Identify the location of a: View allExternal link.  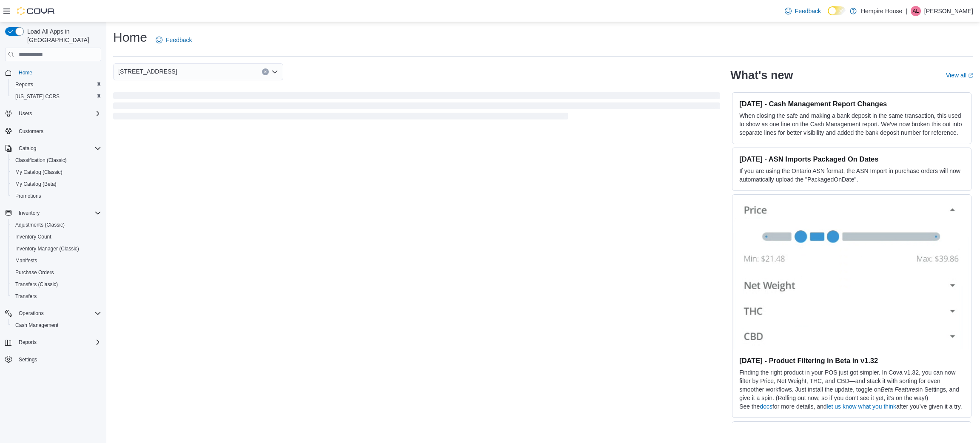
(960, 75).